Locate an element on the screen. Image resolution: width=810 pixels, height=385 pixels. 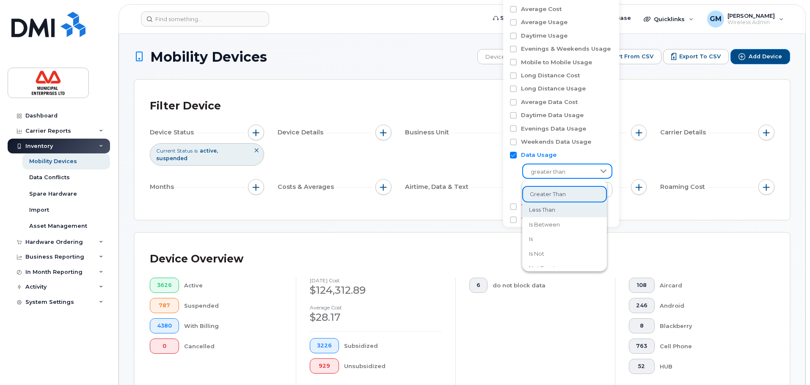
label: Weekends Data Usage is located at coordinates (556, 142).